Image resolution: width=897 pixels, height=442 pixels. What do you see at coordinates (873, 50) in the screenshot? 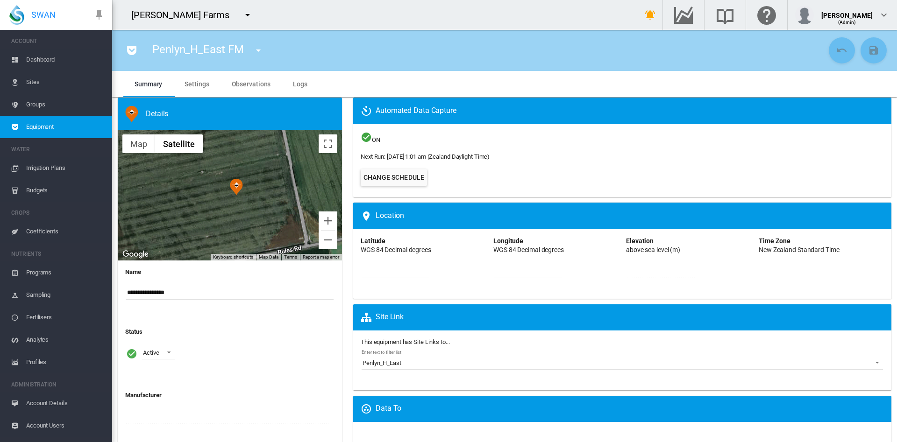
I see `button: Save Changes` at bounding box center [873, 50].